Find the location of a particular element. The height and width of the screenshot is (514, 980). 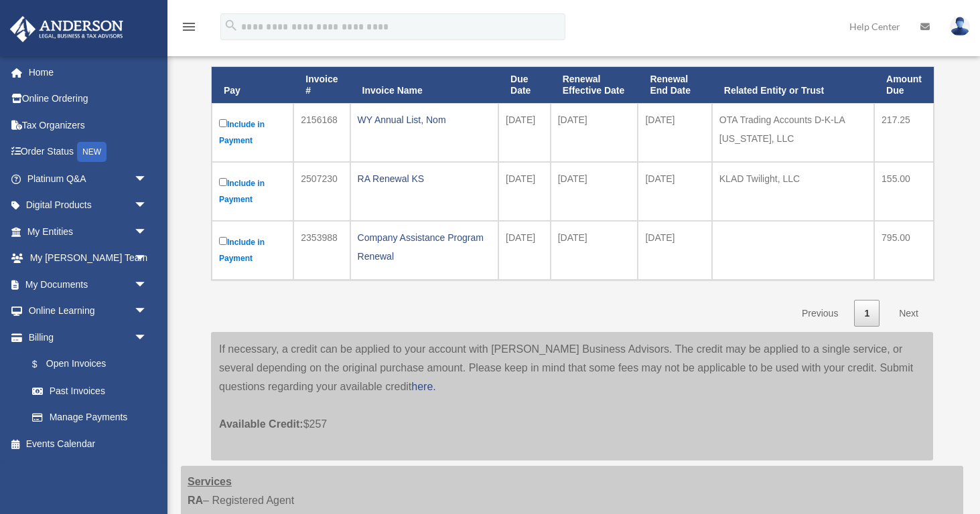

td: 2156168 is located at coordinates (321, 133).